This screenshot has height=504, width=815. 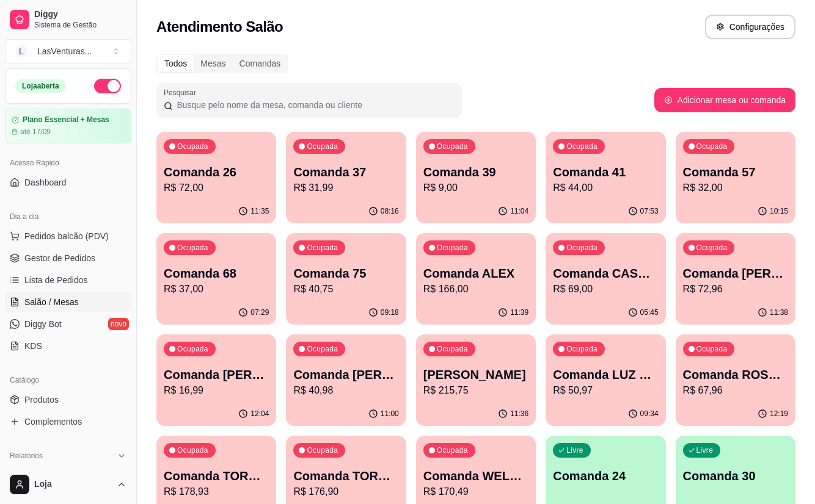 What do you see at coordinates (735, 290) in the screenshot?
I see `p: R$ 72,96` at bounding box center [735, 290].